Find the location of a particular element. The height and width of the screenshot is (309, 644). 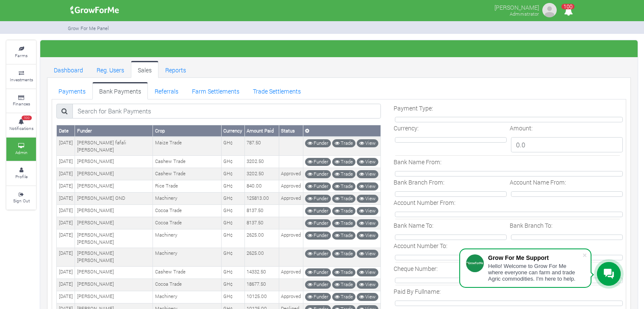

label: Bank Name From: is located at coordinates (417, 162).